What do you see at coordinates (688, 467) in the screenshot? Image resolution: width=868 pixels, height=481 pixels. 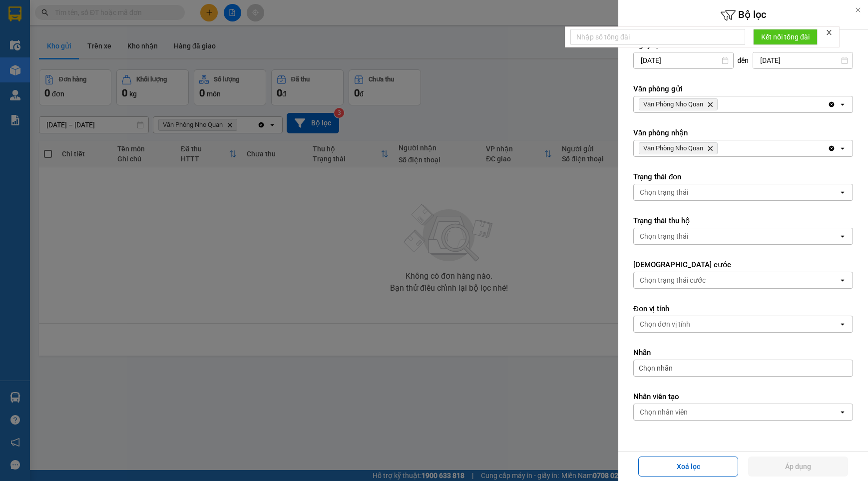 I see `button: Xoá lọc` at bounding box center [688, 467].